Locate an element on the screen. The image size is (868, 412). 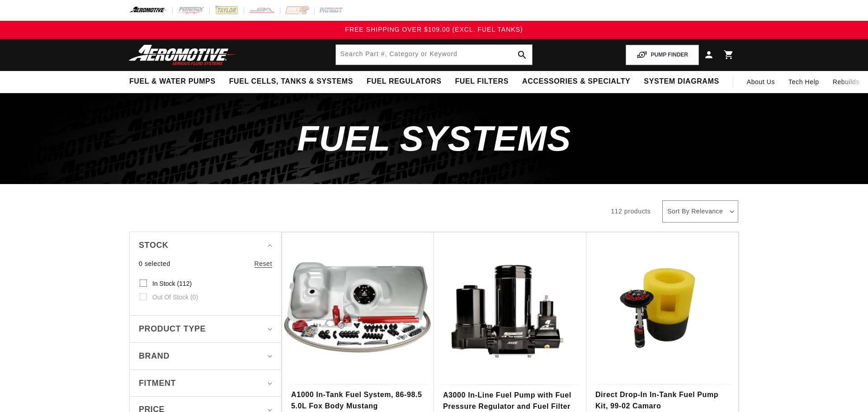
summary: System Diagrams is located at coordinates (682, 82).